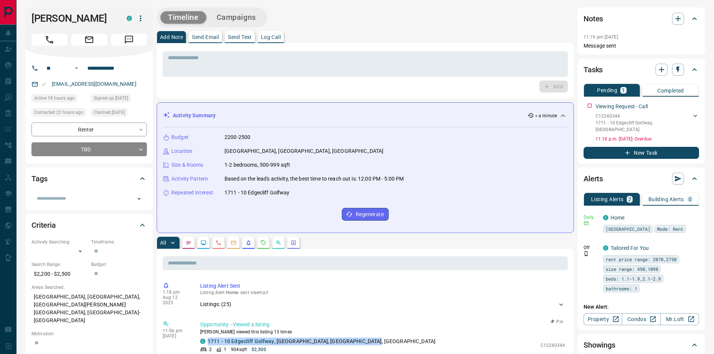  Describe the element at coordinates (176, 292) in the screenshot. I see `p: 1:18 pm` at that location.